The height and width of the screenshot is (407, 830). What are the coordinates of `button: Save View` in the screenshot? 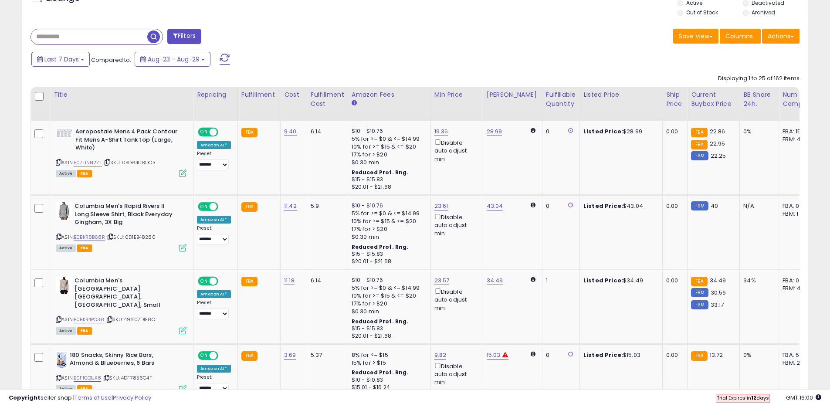 It's located at (696, 36).